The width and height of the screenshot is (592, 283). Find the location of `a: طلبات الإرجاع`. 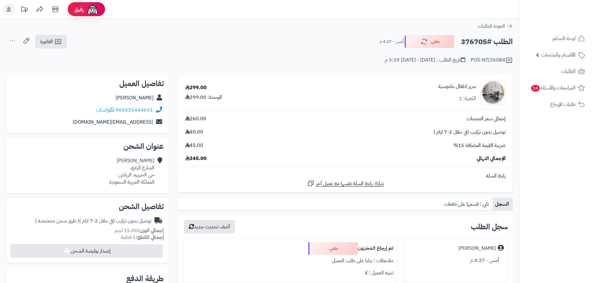

a: طلبات الإرجاع is located at coordinates (556, 104).